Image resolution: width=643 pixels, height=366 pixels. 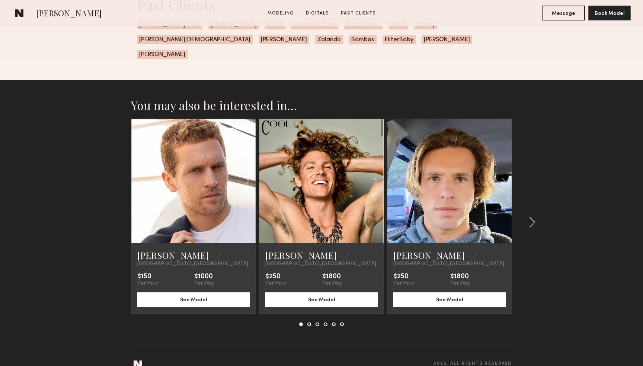 What do you see at coordinates (399, 40) in the screenshot?
I see `span: FilterBaby` at bounding box center [399, 40].